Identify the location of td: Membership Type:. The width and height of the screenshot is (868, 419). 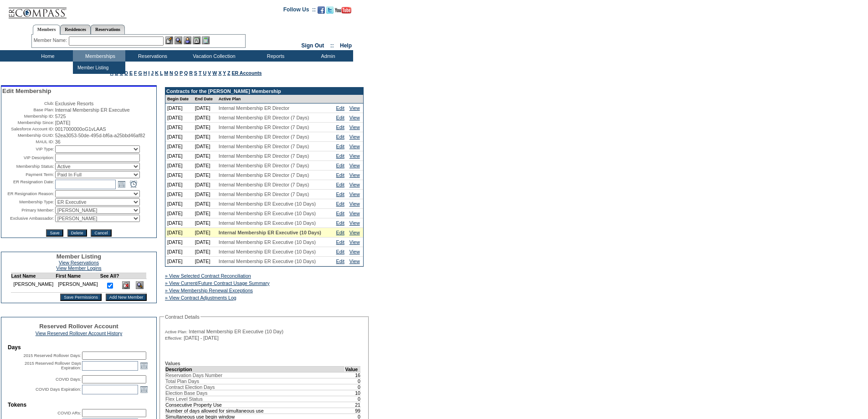
(29, 202).